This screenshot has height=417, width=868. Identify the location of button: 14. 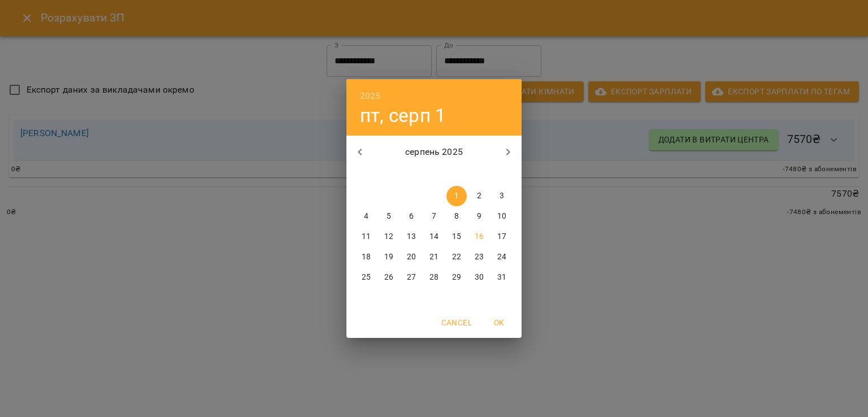
(434, 236).